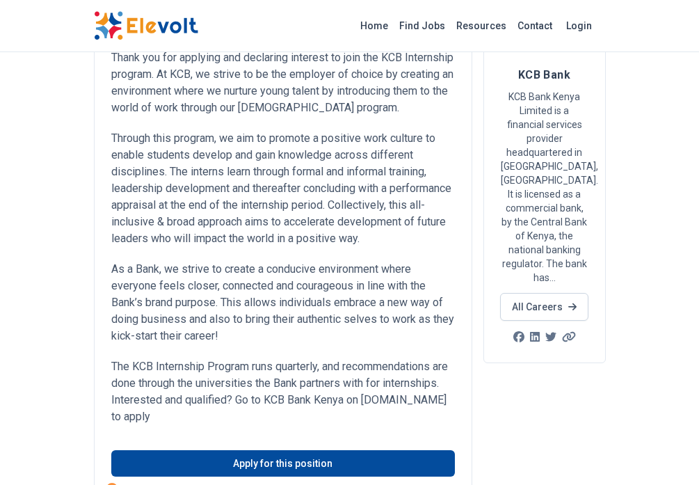  What do you see at coordinates (481, 26) in the screenshot?
I see `a: Resources` at bounding box center [481, 26].